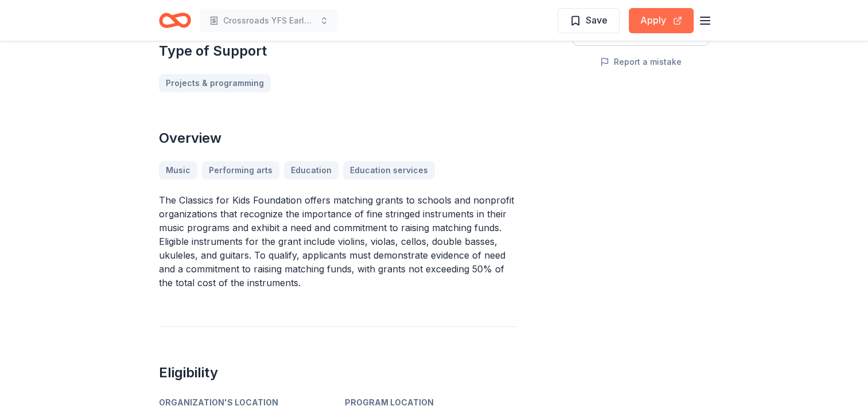  Describe the element at coordinates (269, 21) in the screenshot. I see `span: Crossroads YFS Early Childhood Program` at that location.